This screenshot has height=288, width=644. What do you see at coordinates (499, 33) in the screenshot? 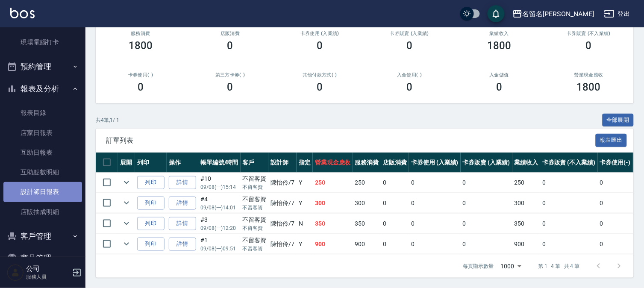
I see `h2: 業績收入` at bounding box center [499, 33].